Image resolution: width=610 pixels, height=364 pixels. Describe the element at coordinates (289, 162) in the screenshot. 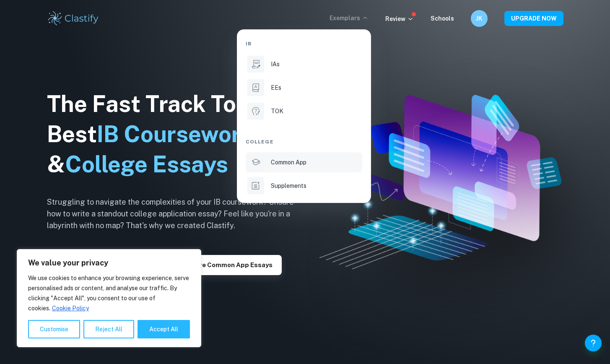

I see `p: Common App` at that location.